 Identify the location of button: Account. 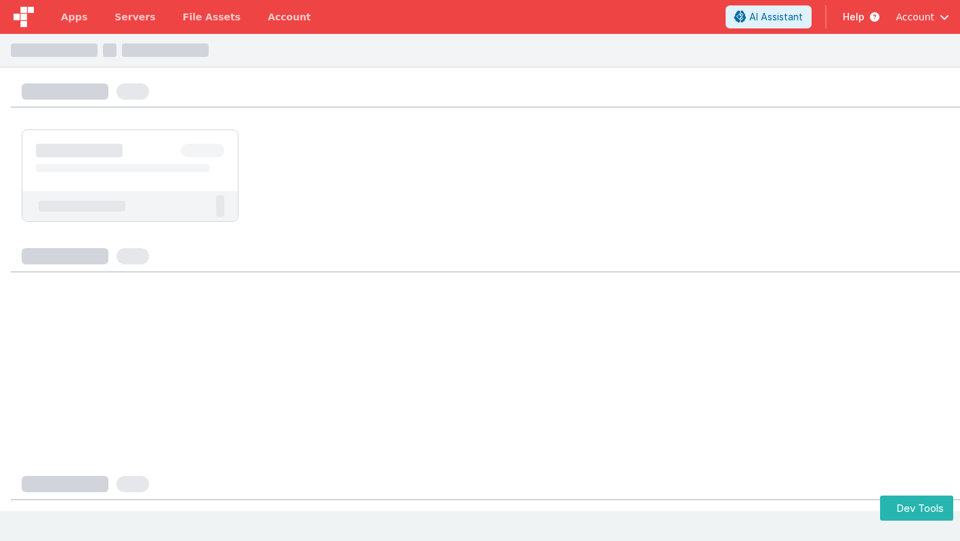
(922, 17).